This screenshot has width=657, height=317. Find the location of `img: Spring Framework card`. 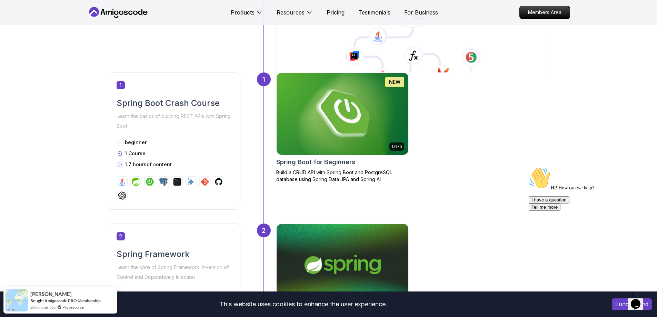

img: Spring Framework card is located at coordinates (342, 265).